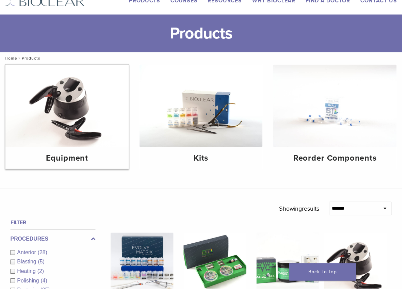 This screenshot has width=407, height=292. Describe the element at coordinates (28, 255) in the screenshot. I see `span: Anterior` at that location.